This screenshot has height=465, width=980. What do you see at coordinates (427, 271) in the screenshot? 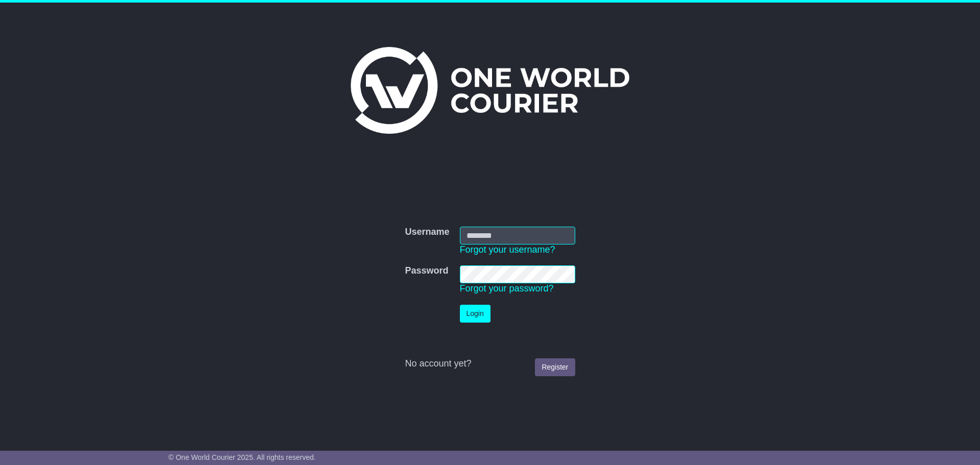
I see `label: Password` at bounding box center [427, 271].